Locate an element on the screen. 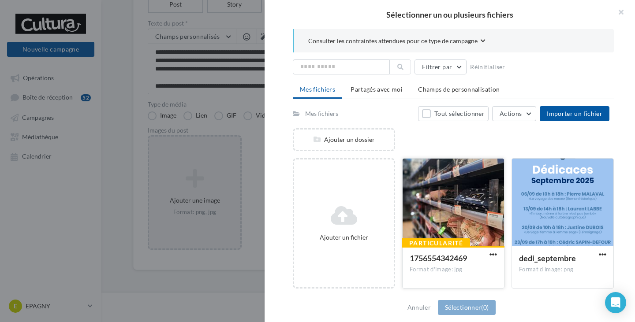 This screenshot has width=635, height=322. button: Annuler is located at coordinates (419, 308).